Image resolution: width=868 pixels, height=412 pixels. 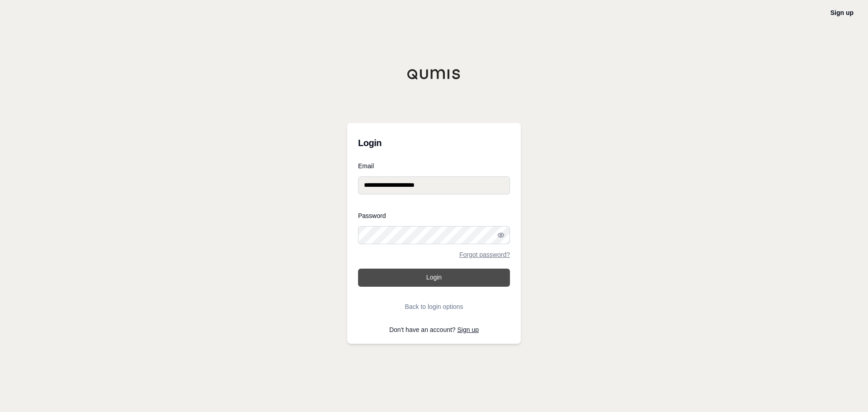 What do you see at coordinates (434, 329) in the screenshot?
I see `p: Don't have an account?` at bounding box center [434, 329].